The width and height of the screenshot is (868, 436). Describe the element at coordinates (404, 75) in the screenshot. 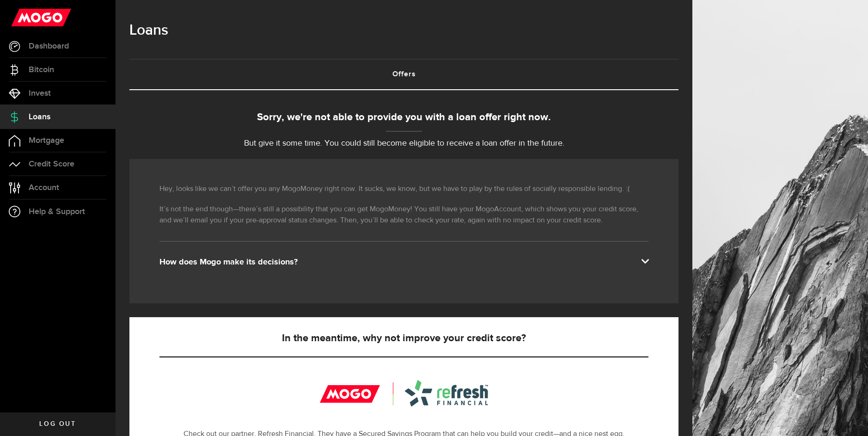

I see `a: Offers` at that location.